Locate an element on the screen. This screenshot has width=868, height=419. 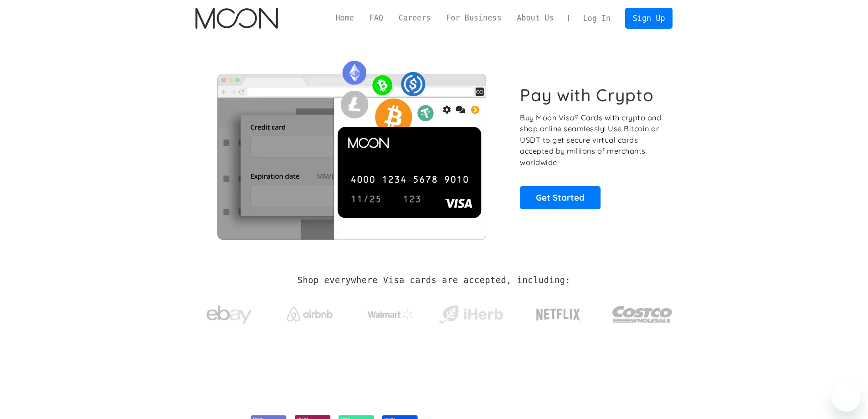
a: Home is located at coordinates (345, 17).